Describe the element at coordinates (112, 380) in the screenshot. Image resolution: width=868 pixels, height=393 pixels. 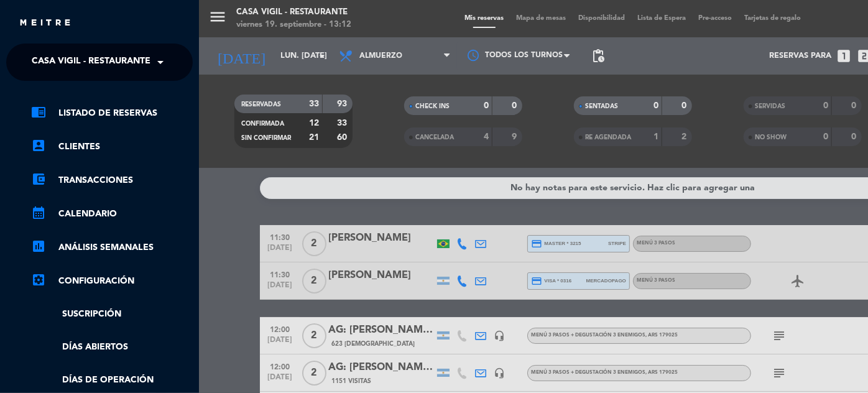
I see `a: Días de Operación` at that location.